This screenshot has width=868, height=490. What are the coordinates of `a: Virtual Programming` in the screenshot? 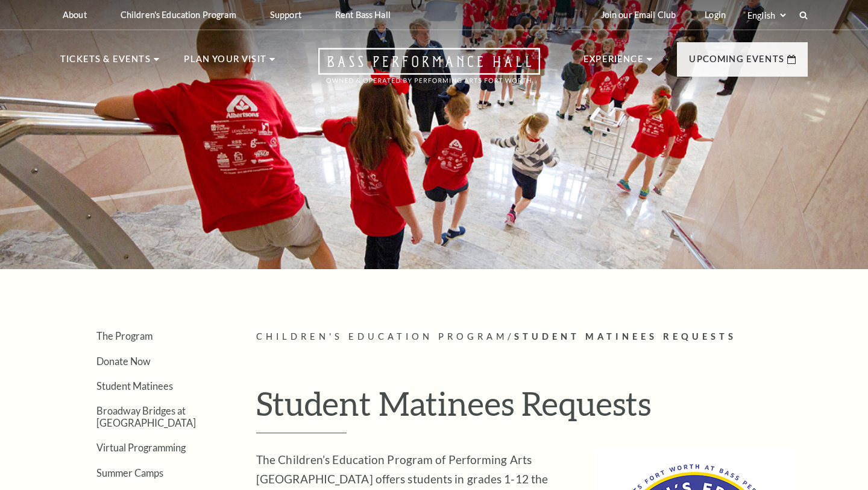 It's located at (141, 447).